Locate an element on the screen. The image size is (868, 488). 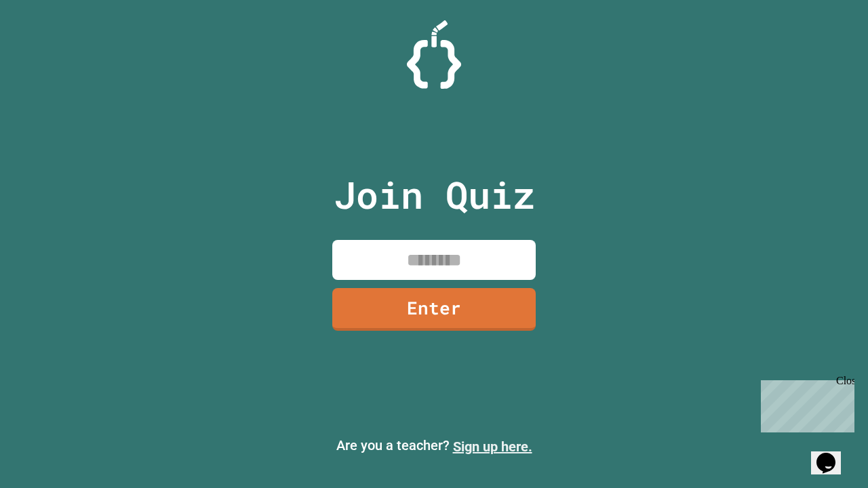
div: Chat with us now!Close is located at coordinates (49, 45).